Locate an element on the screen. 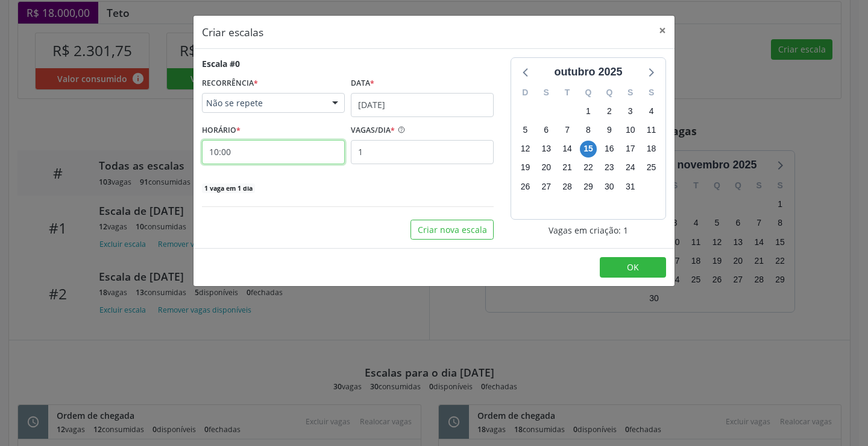  span: sexta-feira, 3 de outubro de 2025 is located at coordinates (630, 111).